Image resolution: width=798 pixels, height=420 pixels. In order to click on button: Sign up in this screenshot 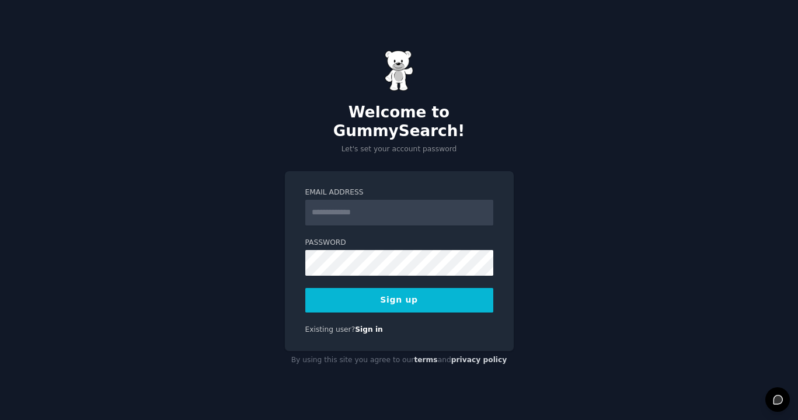, I will do `click(399, 300)`.